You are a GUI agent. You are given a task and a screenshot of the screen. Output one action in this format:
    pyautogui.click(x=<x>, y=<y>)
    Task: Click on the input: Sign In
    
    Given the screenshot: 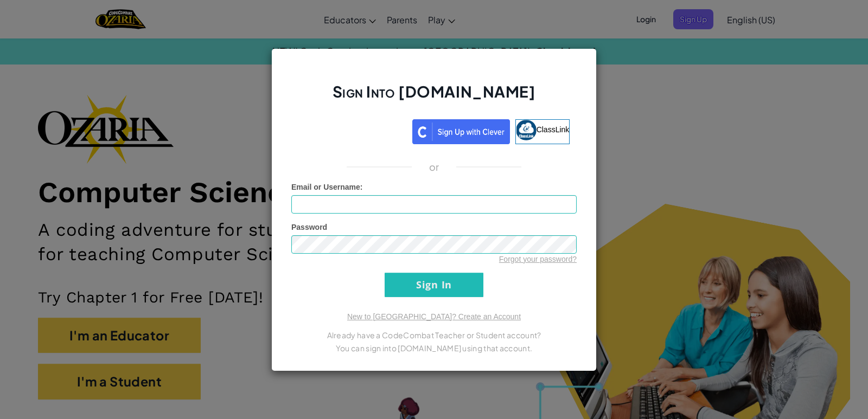 What is the action you would take?
    pyautogui.click(x=434, y=284)
    